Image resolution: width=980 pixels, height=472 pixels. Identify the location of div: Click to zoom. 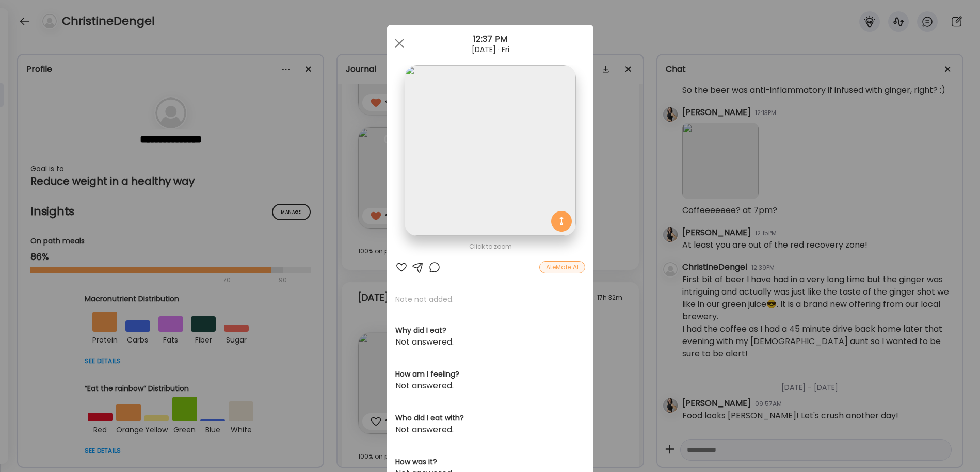
(490, 246).